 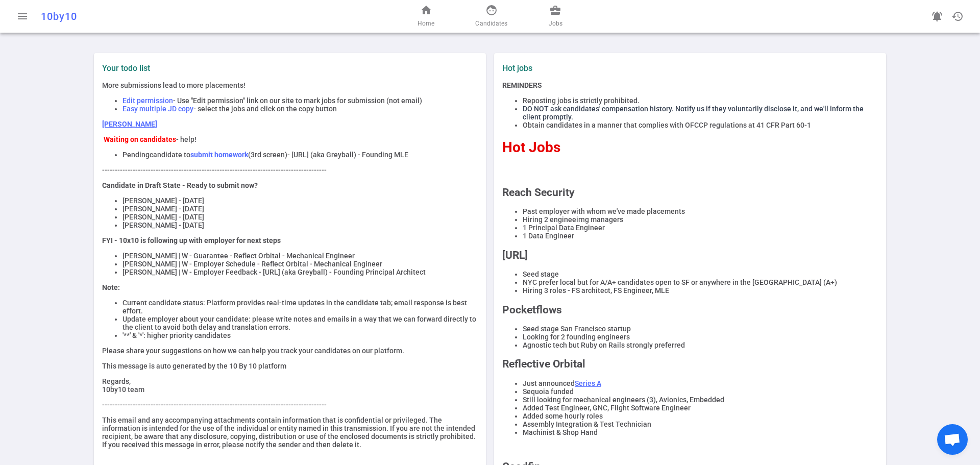 What do you see at coordinates (952, 439) in the screenshot?
I see `a: Open chat` at bounding box center [952, 439].